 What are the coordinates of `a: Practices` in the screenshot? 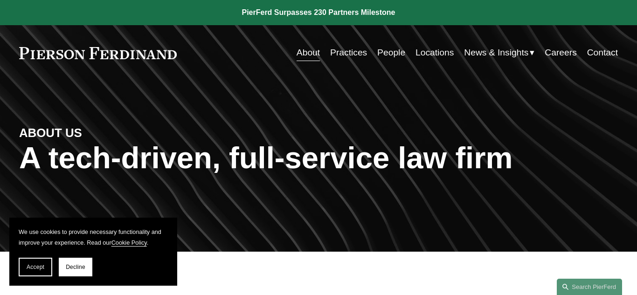 It's located at (349, 53).